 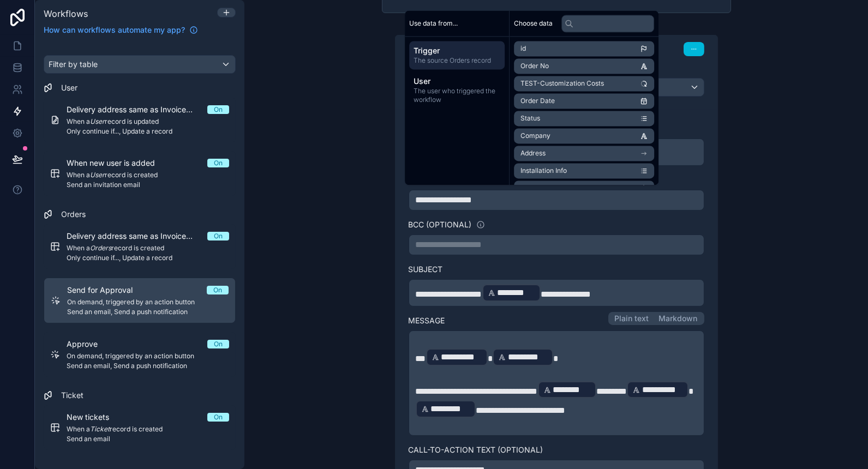 What do you see at coordinates (121, 30) in the screenshot?
I see `a: How can workflows automate my app?` at bounding box center [121, 30].